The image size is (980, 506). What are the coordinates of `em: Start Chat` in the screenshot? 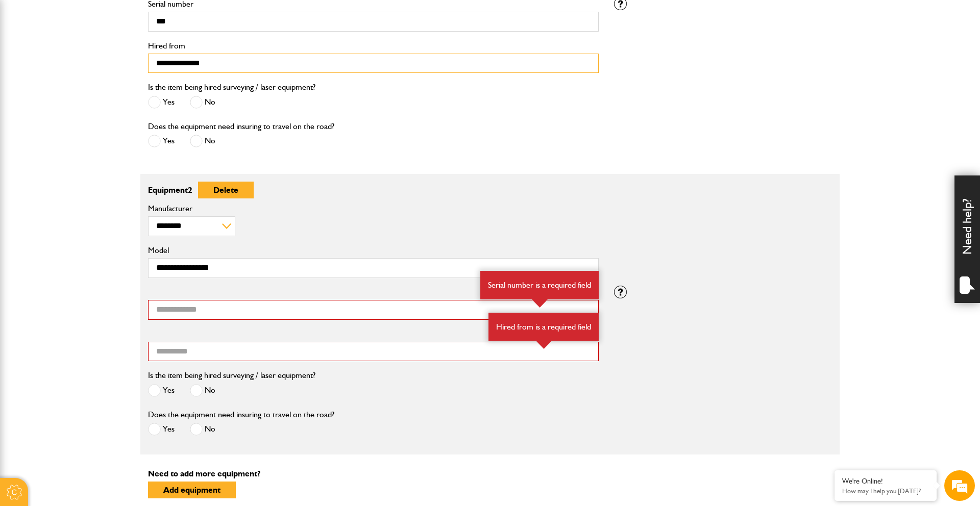 It's located at (162, 321).